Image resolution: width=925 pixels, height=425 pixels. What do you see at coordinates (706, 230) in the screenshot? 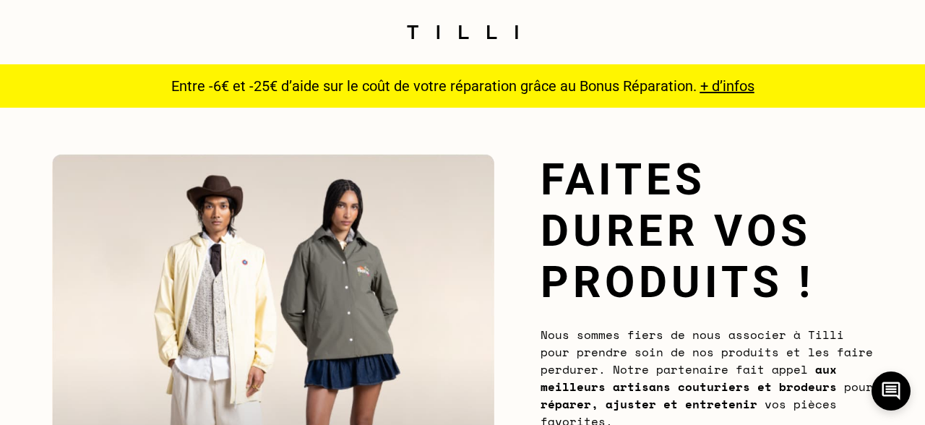
I see `h1: Faites durer vos produits !` at bounding box center [706, 230].